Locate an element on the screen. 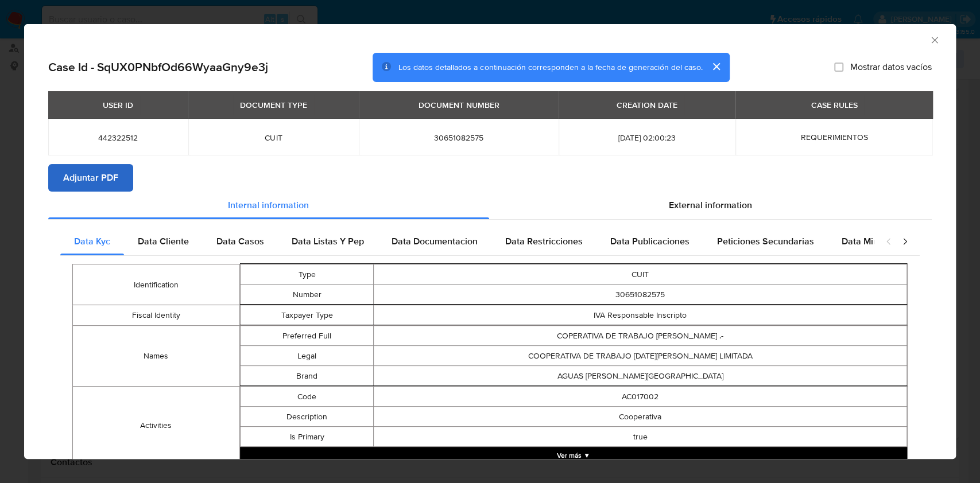 This screenshot has height=483, width=980. td: CUIT is located at coordinates (640, 274).